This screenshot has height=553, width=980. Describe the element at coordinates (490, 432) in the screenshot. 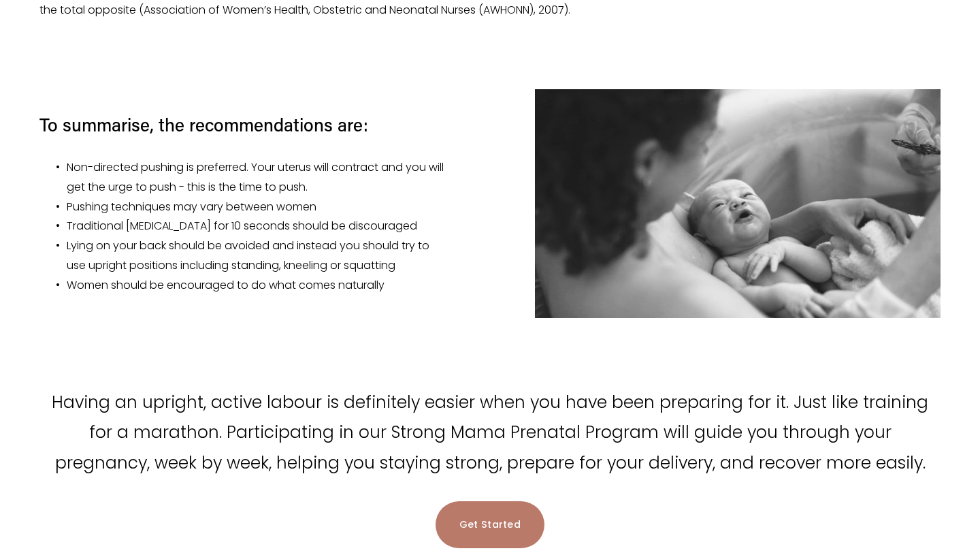

I see `p: Having an upright, active labour is definitely easier when you have been preparing for it. Just l...` at that location.